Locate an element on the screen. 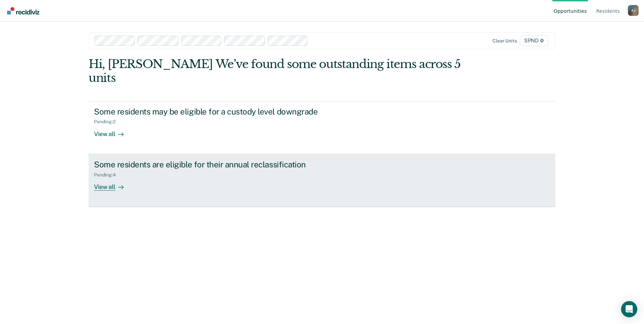 This screenshot has height=324, width=644. div: Pending : 4 is located at coordinates (108, 174).